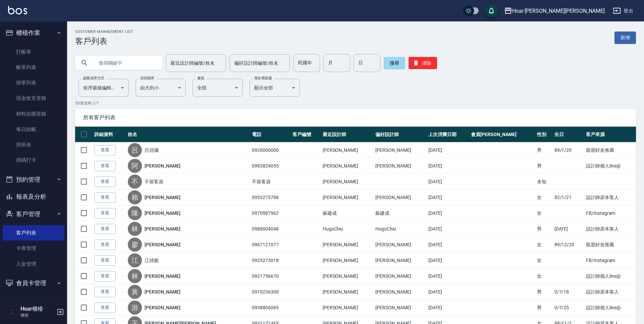 This screenshot has width=644, height=324. What do you see at coordinates (135, 292) in the screenshot?
I see `div: 黃` at bounding box center [135, 292].